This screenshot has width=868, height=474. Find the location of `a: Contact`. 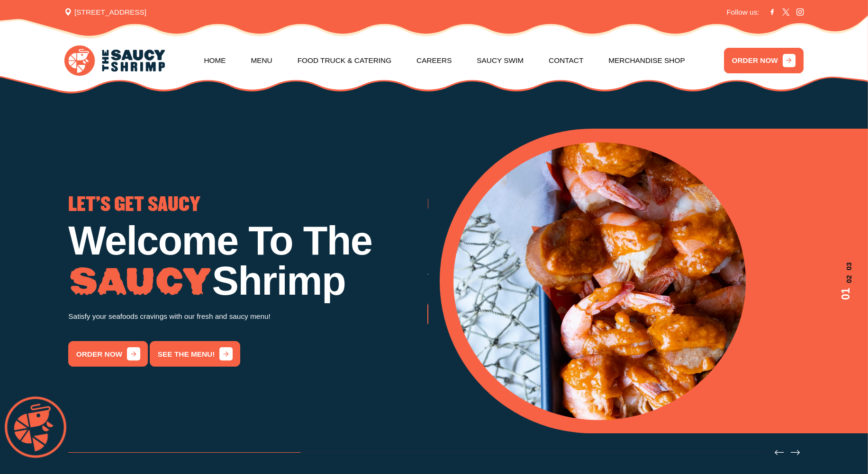

a: Contact is located at coordinates (566, 61).